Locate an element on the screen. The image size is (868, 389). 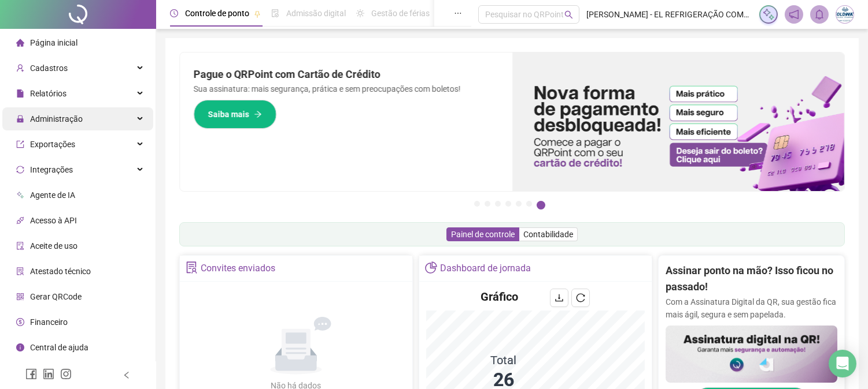
span: info-circle is located at coordinates (20, 348).